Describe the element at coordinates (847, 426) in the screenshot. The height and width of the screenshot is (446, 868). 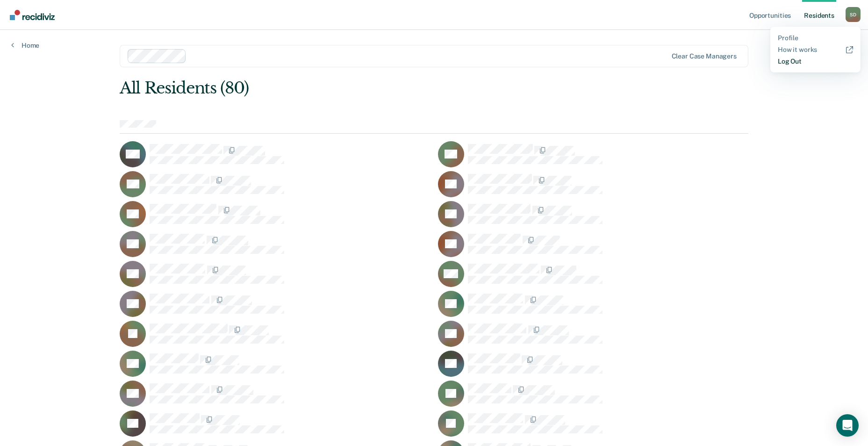
I see `div: Open Intercom Messenger` at that location.